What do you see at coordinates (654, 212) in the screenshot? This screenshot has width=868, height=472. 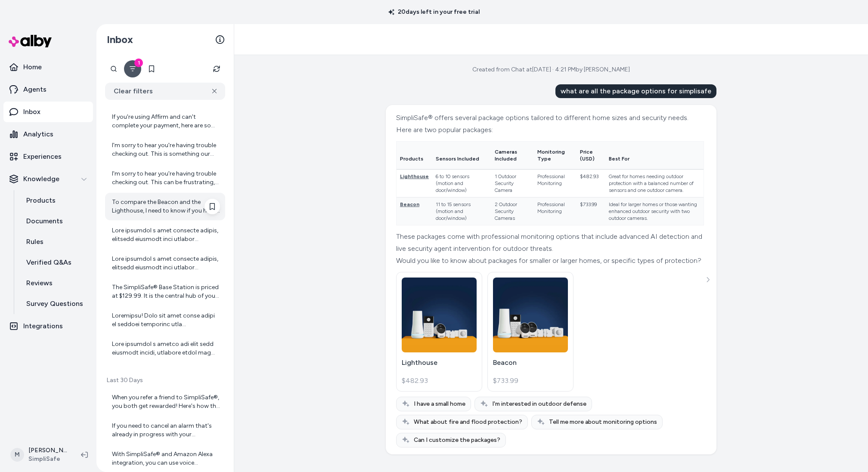 I see `td: Ideal for larger homes or those wanting enhanced outdoor security with two outdoor cameras.` at bounding box center [654, 212].